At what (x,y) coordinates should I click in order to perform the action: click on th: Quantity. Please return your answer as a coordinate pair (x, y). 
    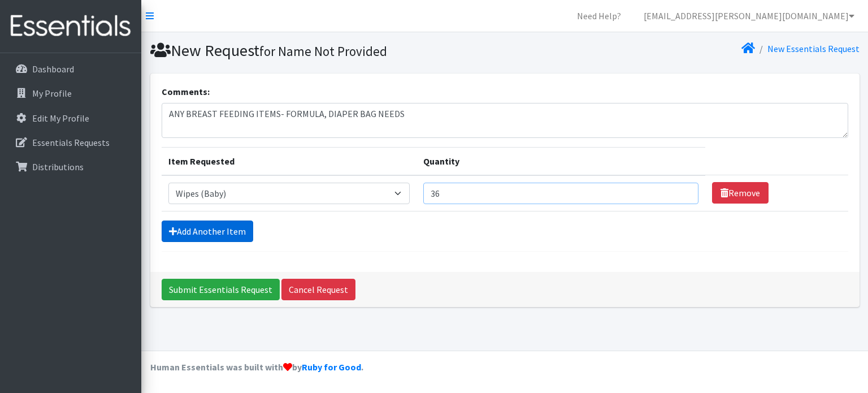
    Looking at the image, I should click on (561, 161).